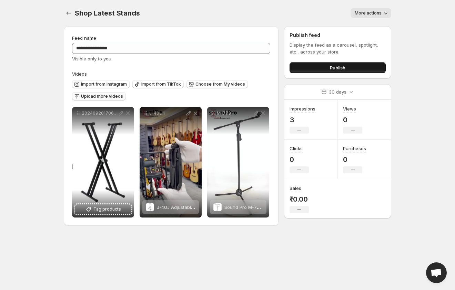 Image resolution: width=455 pixels, height=290 pixels. What do you see at coordinates (167, 113) in the screenshot?
I see `p: J-40J_1` at bounding box center [167, 113].